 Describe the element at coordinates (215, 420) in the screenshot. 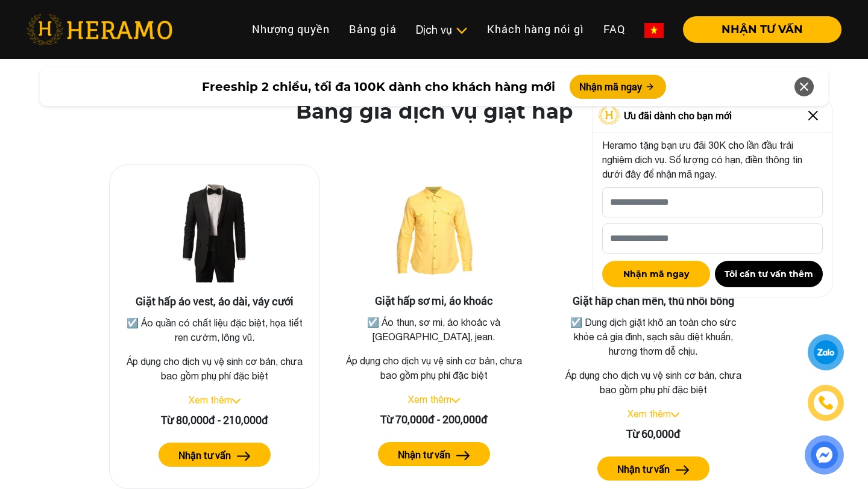

I see `div: Từ 80,000đ - 210,000đ` at that location.